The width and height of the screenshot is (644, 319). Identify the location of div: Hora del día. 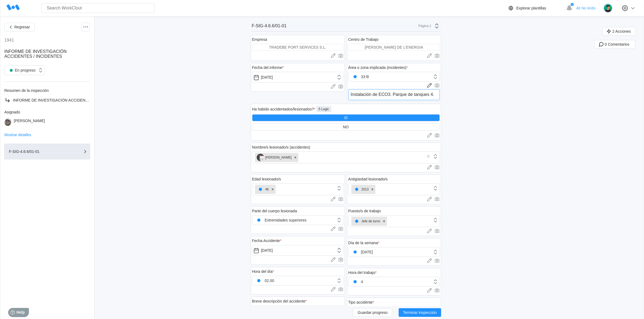
(263, 272).